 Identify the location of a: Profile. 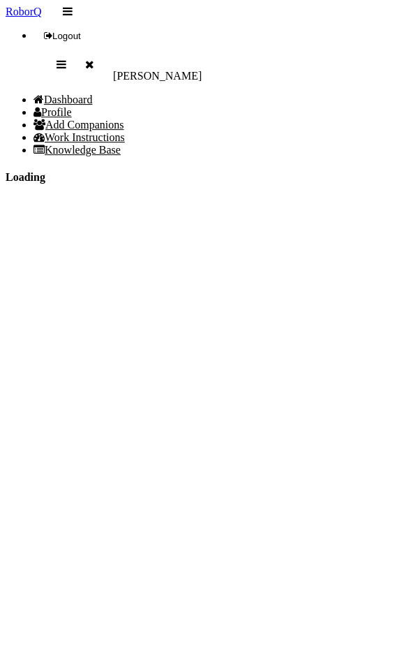
(52, 112).